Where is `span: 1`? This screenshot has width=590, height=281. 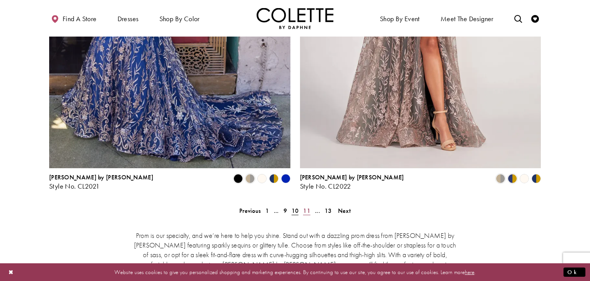 span: 1 is located at coordinates (267, 210).